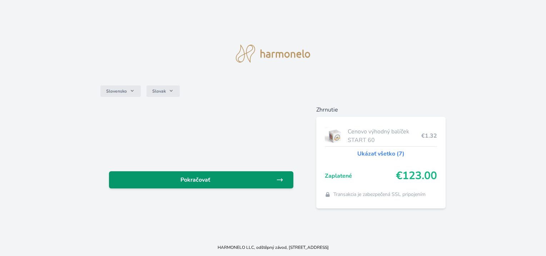  What do you see at coordinates (201, 180) in the screenshot?
I see `a: Pokračovať` at bounding box center [201, 180].